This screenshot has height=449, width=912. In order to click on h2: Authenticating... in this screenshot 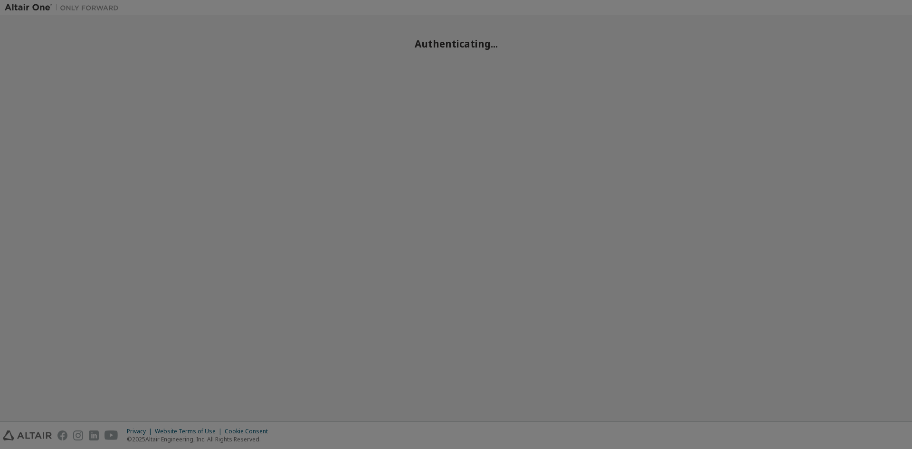, I will do `click(456, 44)`.